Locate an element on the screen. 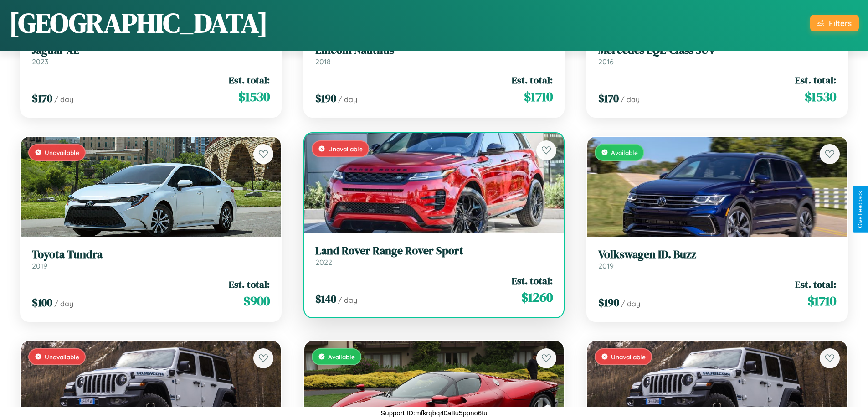 The height and width of the screenshot is (419, 868). a: Volkswagen ID. Buzz2019 is located at coordinates (717, 259).